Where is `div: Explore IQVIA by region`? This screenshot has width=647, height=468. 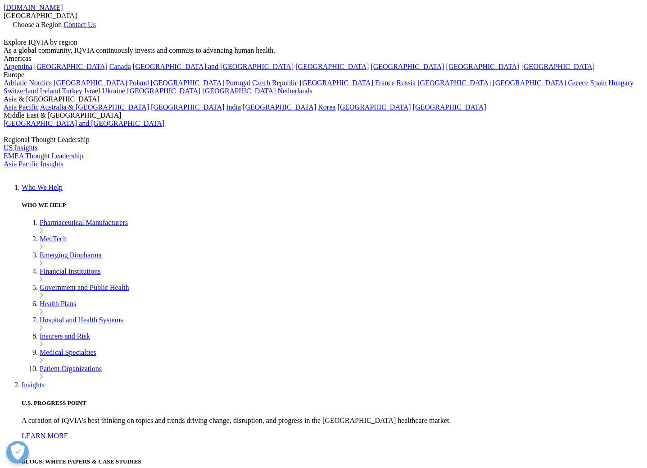
div: Explore IQVIA by region is located at coordinates (324, 42).